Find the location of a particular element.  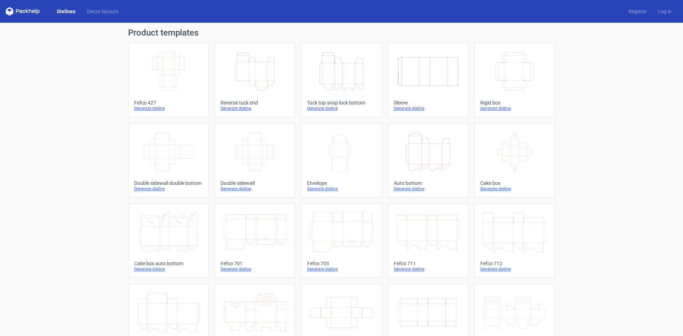

a: Fefco 703Generate dieline is located at coordinates (341, 241).